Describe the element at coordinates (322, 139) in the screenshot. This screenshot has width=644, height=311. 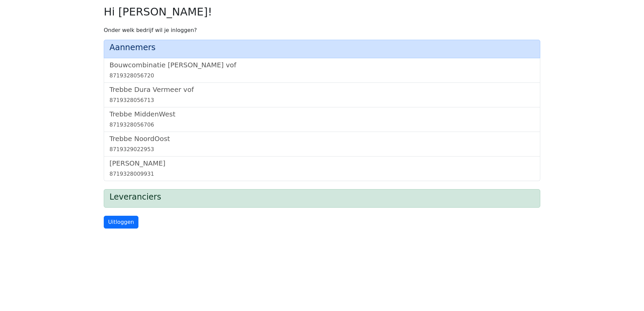
I see `h5: Trebbe NoordOost` at that location.